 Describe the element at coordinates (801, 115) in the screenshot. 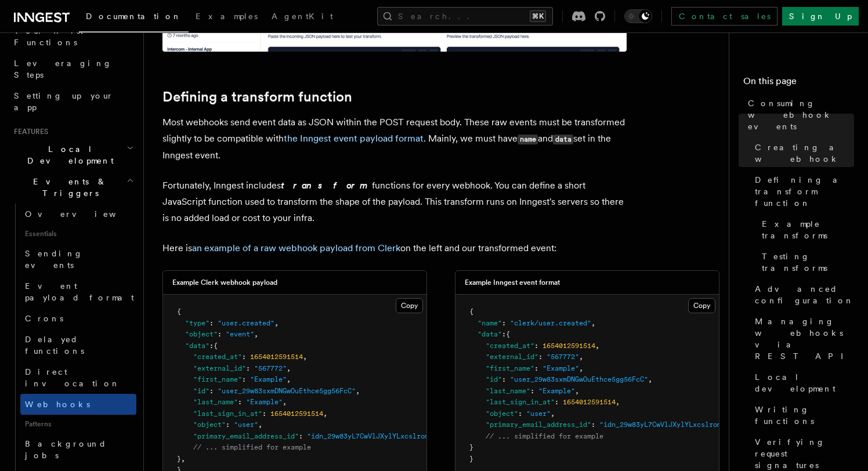

I see `span: Consuming webhook events` at that location.